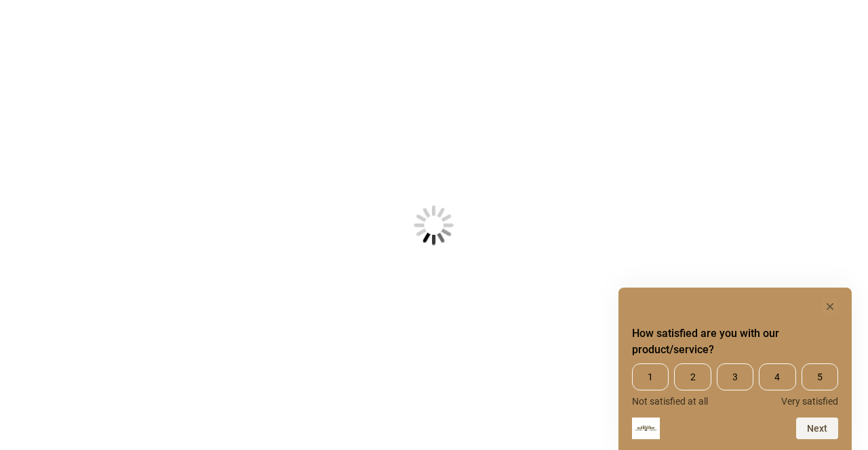 This screenshot has width=868, height=450. What do you see at coordinates (669, 401) in the screenshot?
I see `span: Not satisfied at all` at bounding box center [669, 401].